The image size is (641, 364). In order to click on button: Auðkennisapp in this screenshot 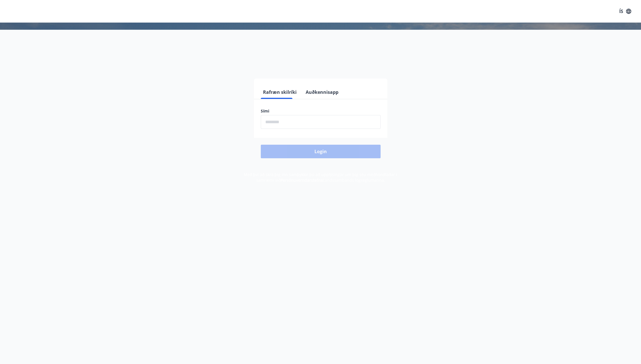, I will do `click(322, 92)`.